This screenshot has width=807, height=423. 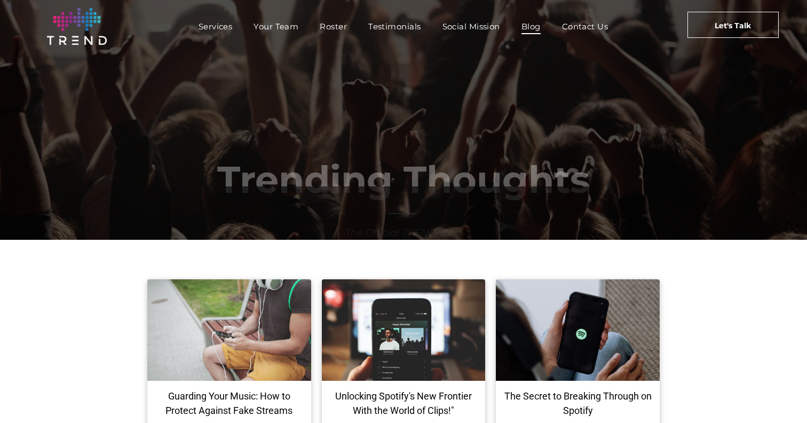 I want to click on a: Your Team, so click(x=276, y=26).